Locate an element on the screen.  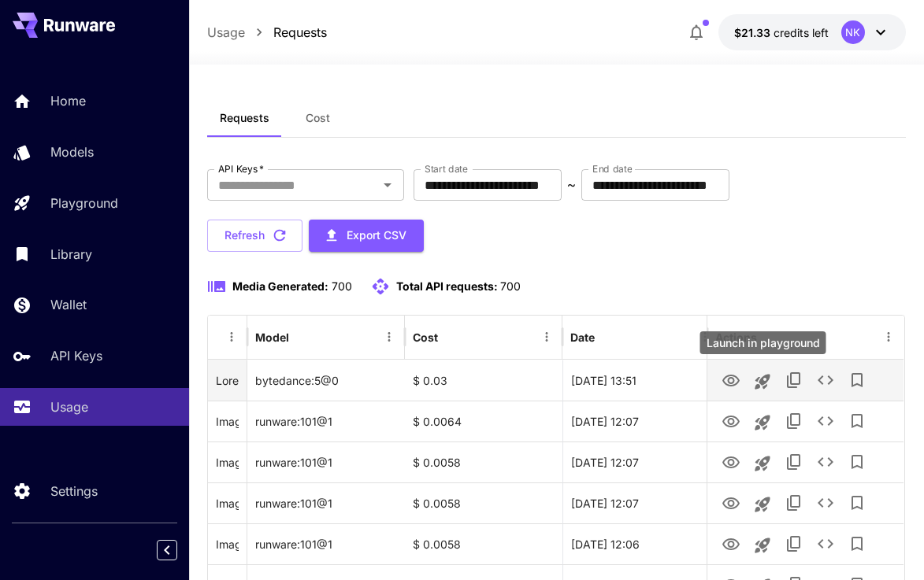
p: Models is located at coordinates (72, 152).